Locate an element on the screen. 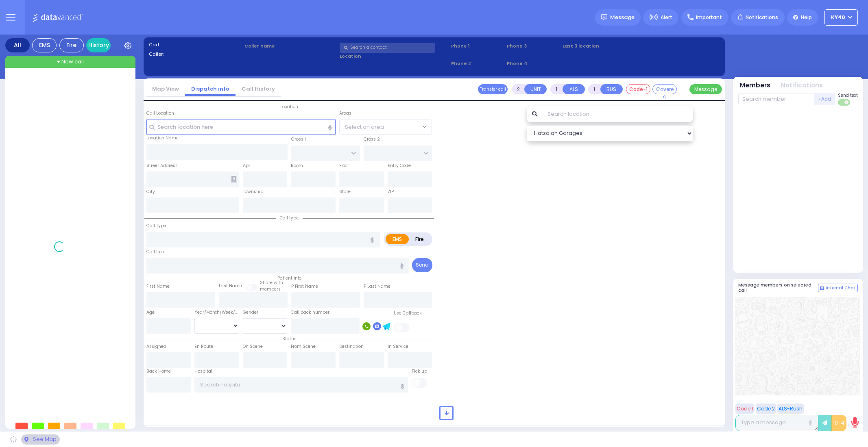 The width and height of the screenshot is (868, 447). label: Call back number is located at coordinates (310, 313).